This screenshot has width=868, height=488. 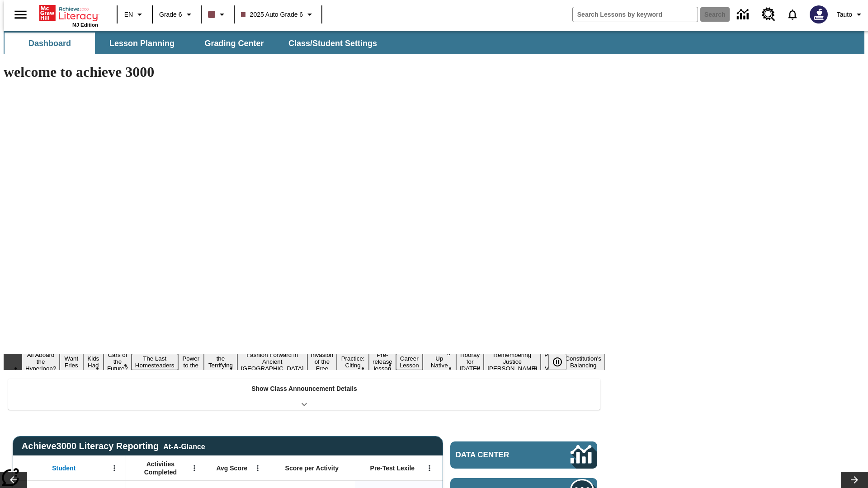 What do you see at coordinates (635, 15) in the screenshot?
I see `input: search field` at bounding box center [635, 15].